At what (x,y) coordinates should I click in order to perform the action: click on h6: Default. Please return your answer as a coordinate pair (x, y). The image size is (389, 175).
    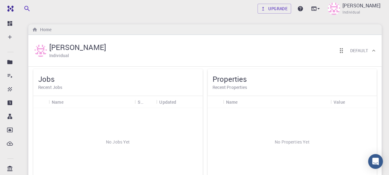
    Looking at the image, I should click on (359, 51).